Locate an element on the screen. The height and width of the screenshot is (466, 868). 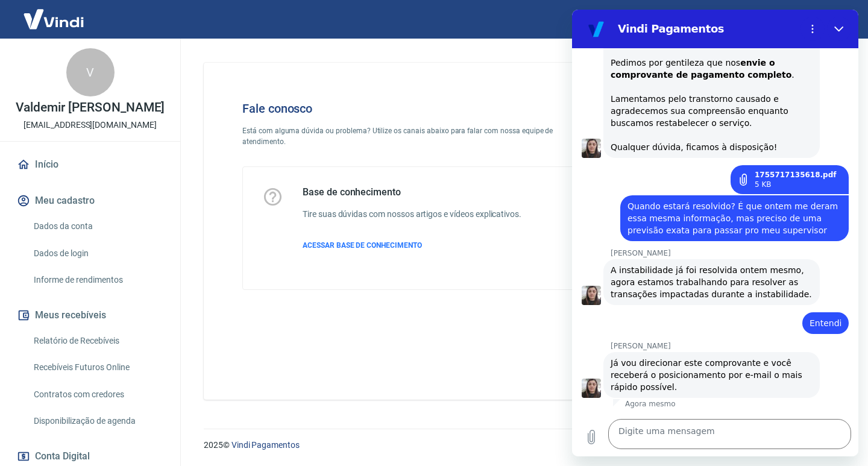
h4: Fale conosco is located at coordinates (410, 109).